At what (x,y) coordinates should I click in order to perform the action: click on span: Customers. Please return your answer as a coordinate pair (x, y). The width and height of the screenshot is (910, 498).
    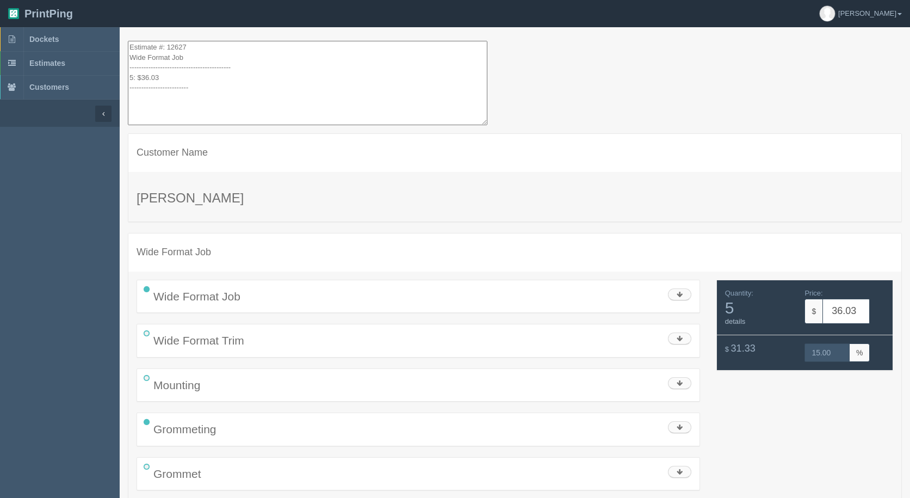
    Looking at the image, I should click on (49, 87).